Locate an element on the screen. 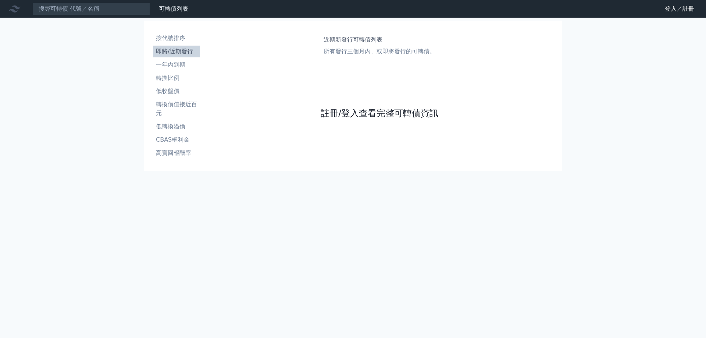 The height and width of the screenshot is (338, 706). input: 搜尋可轉債 代號／名稱 is located at coordinates (91, 9).